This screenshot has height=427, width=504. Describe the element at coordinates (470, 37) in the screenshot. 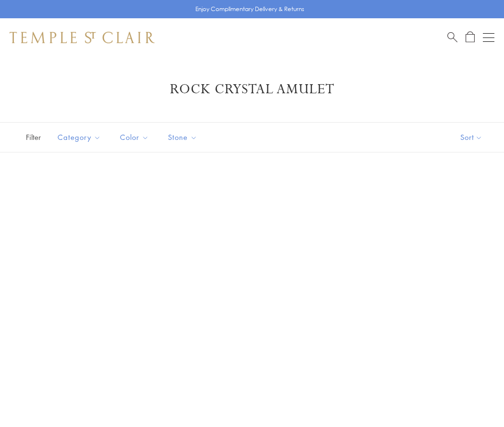

I see `a: Open Shopping Bag` at that location.